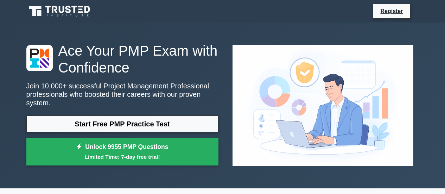 This screenshot has height=194, width=445. I want to click on small: Limited Time: 7-day free trial!, so click(122, 157).